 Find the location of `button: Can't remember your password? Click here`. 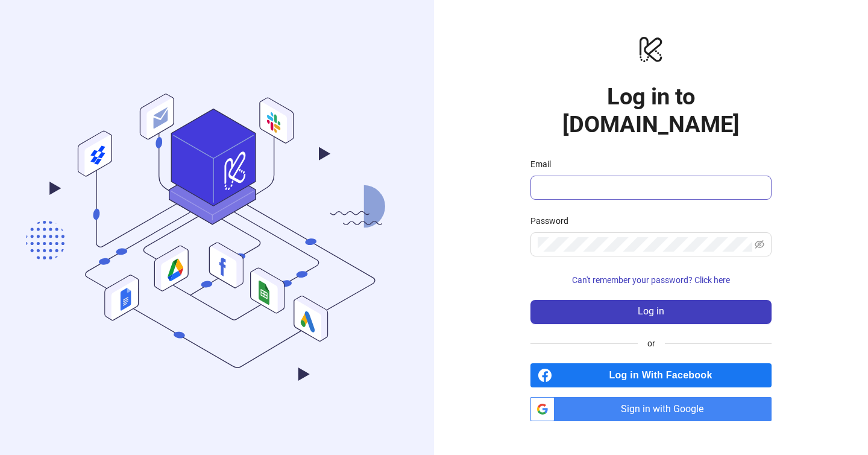

button: Can't remember your password? Click here is located at coordinates (651, 281).